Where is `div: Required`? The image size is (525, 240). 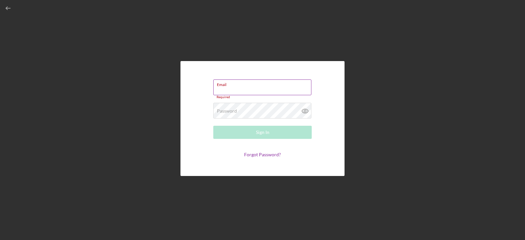 div: Required is located at coordinates (263, 97).